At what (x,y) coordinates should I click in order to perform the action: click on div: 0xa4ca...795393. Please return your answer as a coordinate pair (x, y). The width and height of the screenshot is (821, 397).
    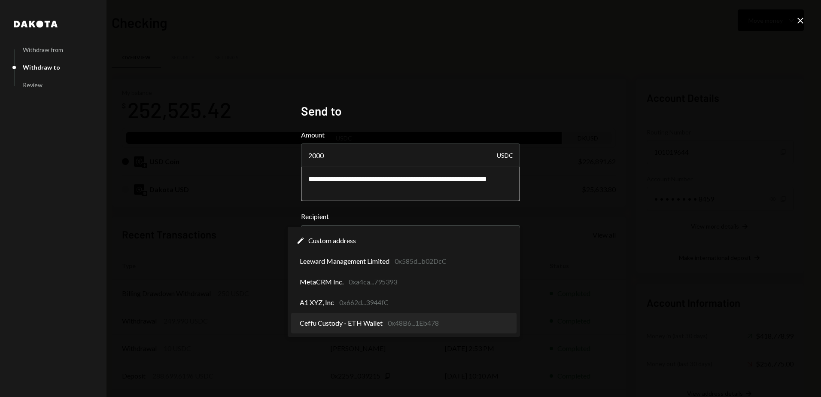
    Looking at the image, I should click on (373, 282).